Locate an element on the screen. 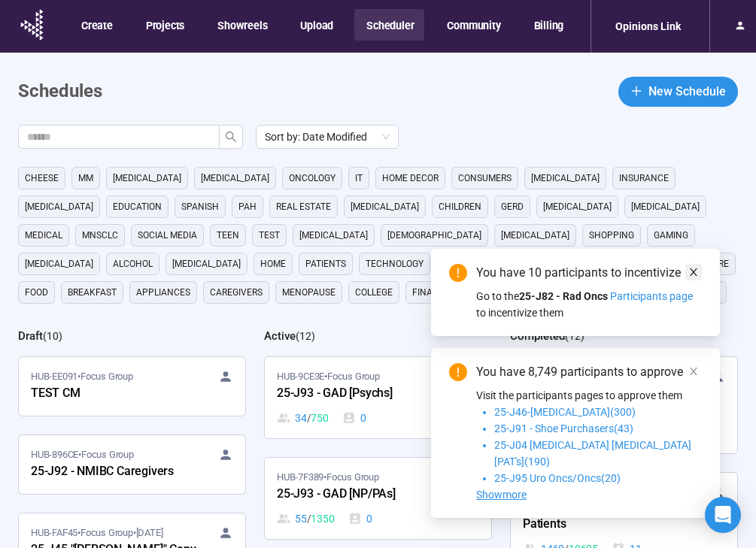 Image resolution: width=756 pixels, height=548 pixels. span: HUB-896CE • Focus Group is located at coordinates (82, 455).